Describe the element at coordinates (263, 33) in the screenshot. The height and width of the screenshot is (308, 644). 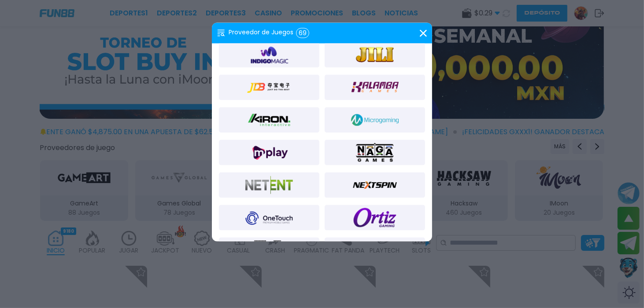
I see `div: Proveedor de Juegos` at that location.